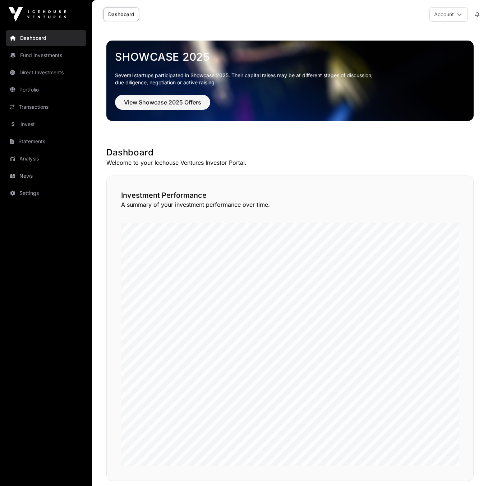 The width and height of the screenshot is (488, 486). What do you see at coordinates (162, 102) in the screenshot?
I see `span: View Showcase 2025 Offers` at bounding box center [162, 102].